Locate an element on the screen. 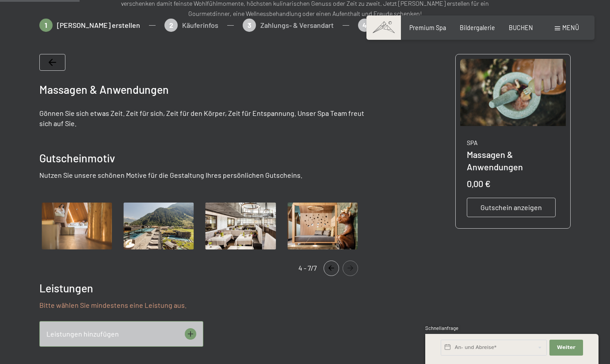 The width and height of the screenshot is (610, 364). a: BUCHEN is located at coordinates (521, 27).